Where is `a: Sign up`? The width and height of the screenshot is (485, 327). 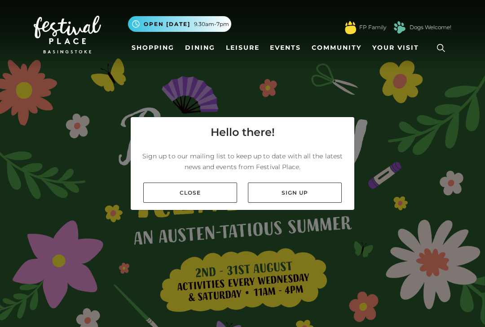 a: Sign up is located at coordinates (295, 193).